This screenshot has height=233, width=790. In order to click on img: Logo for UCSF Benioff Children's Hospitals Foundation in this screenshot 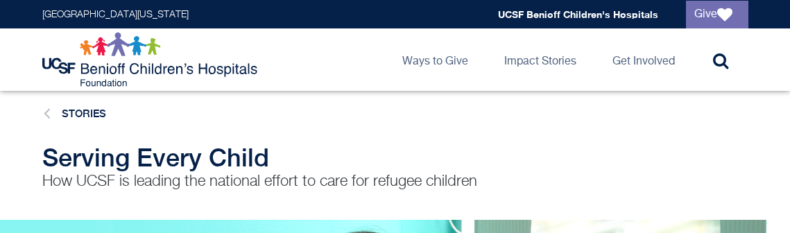, I will do `click(151, 60)`.